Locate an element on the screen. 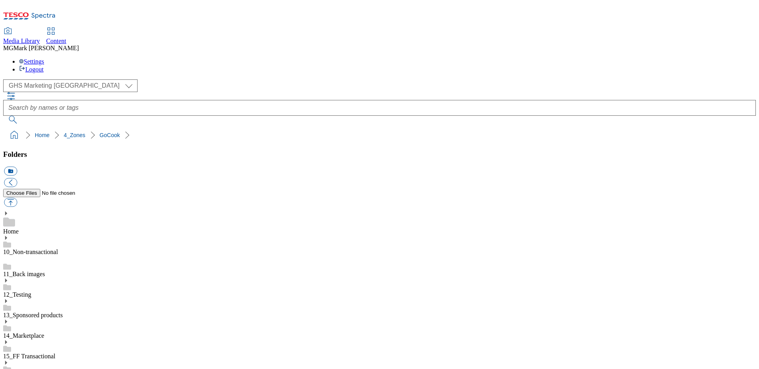 The image size is (759, 369). a: 13_Sponsored products is located at coordinates (33, 315).